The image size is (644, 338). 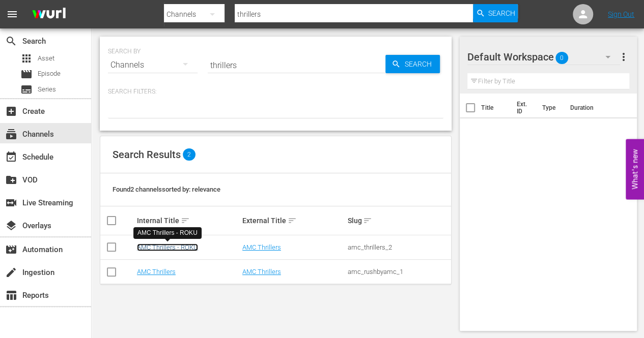 I want to click on div: Default Workspace, so click(x=544, y=57).